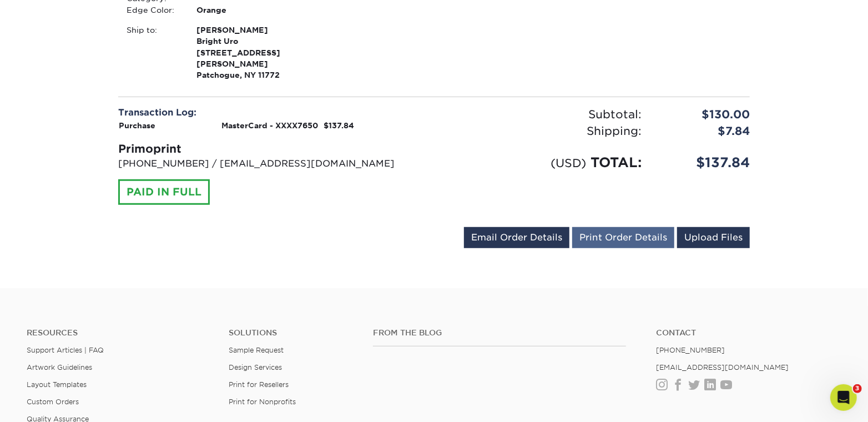 The width and height of the screenshot is (868, 422). Describe the element at coordinates (270, 125) in the screenshot. I see `strong: MasterCard - XXXX7650` at that location.